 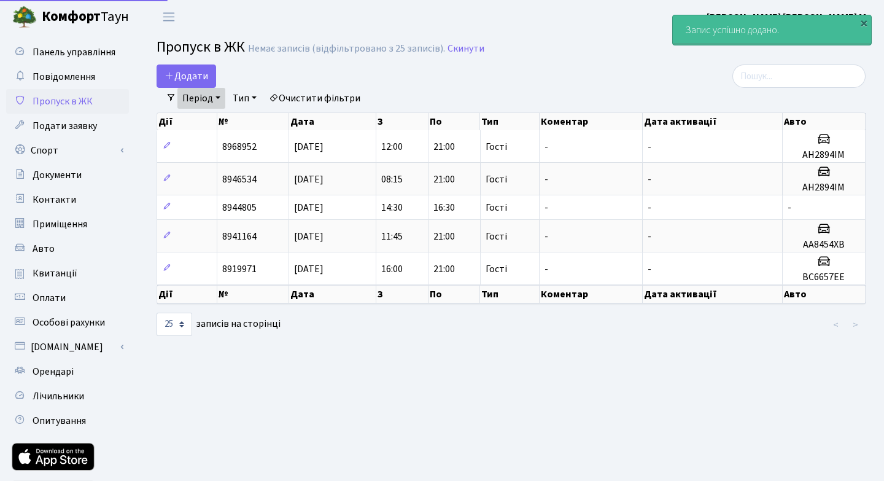 What do you see at coordinates (169, 17) in the screenshot?
I see `button: Переключити навігацію` at bounding box center [169, 17].